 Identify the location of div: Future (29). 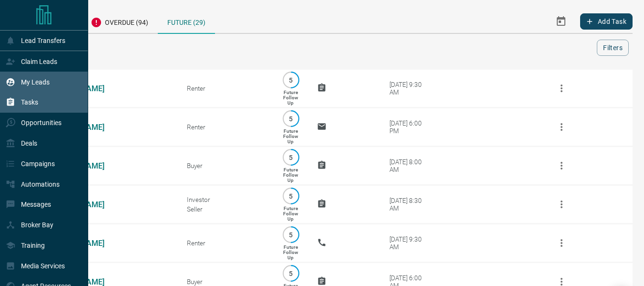
(187, 22).